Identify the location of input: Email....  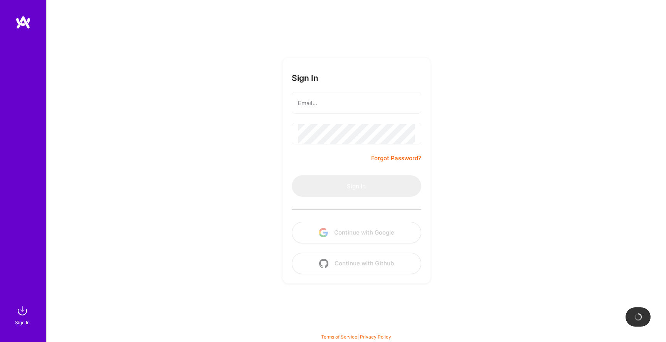
(356, 103).